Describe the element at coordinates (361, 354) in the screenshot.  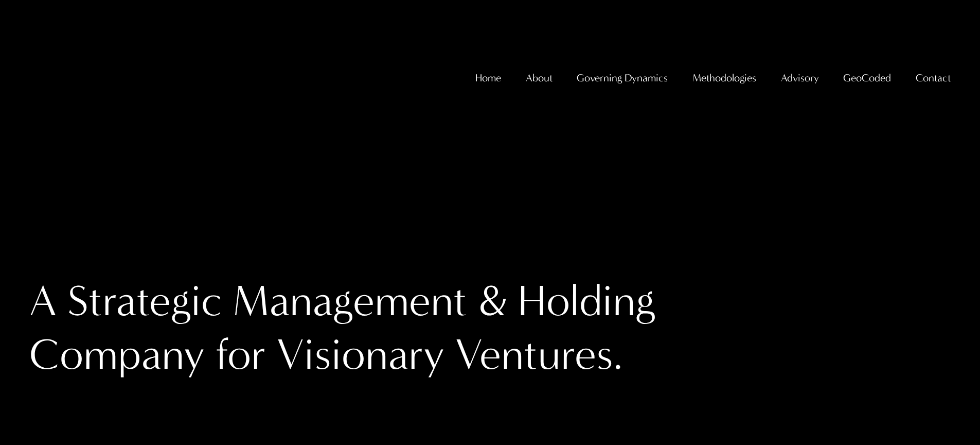
I see `div: Visionary` at that location.